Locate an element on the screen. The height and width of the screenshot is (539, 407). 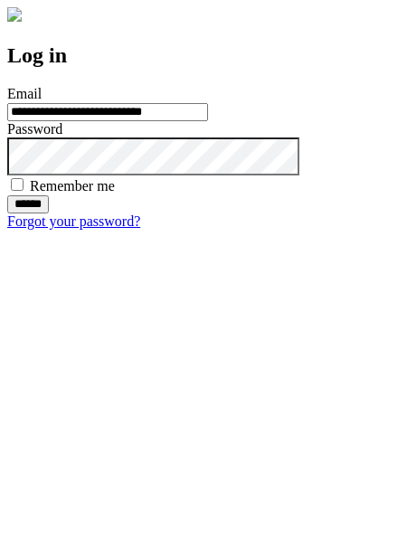
h2: Log in is located at coordinates (204, 55).